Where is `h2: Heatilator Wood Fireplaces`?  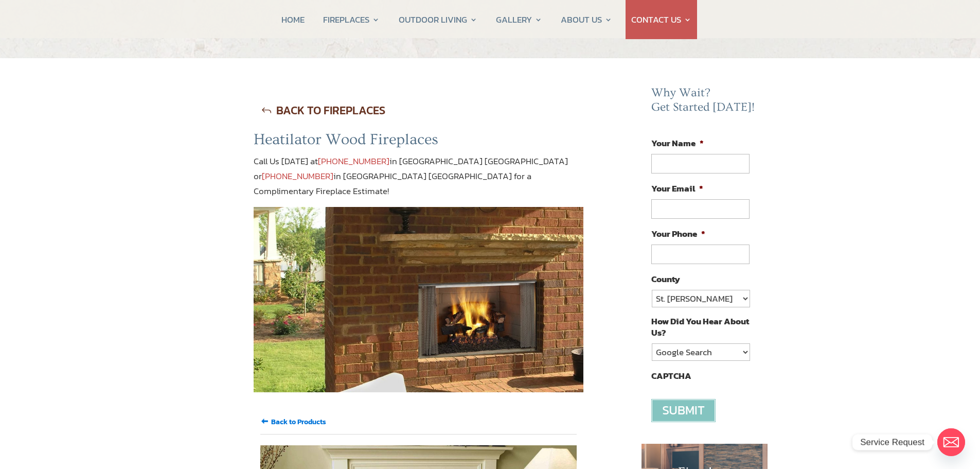 h2: Heatilator Wood Fireplaces is located at coordinates (419, 142).